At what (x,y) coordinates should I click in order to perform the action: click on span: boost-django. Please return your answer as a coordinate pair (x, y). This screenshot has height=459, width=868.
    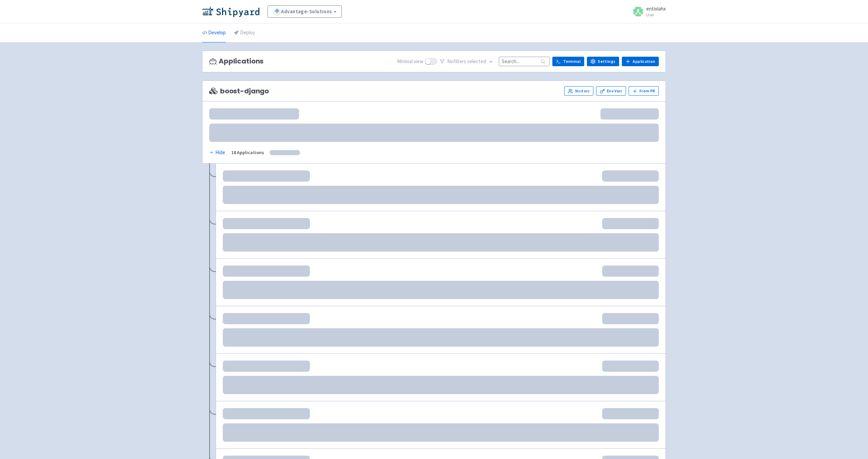
    Looking at the image, I should click on (239, 91).